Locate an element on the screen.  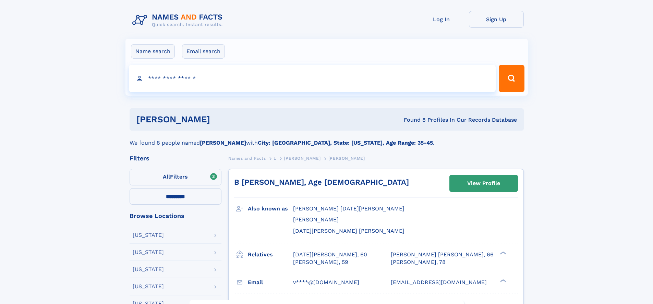
img: Logo Names and Facts is located at coordinates (179, 20).